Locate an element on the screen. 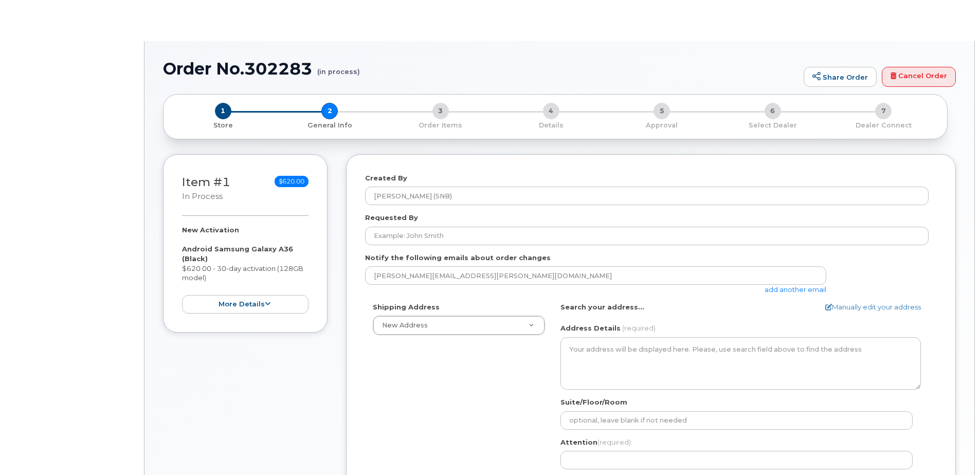 This screenshot has height=475, width=980. a: Share Order is located at coordinates (840, 77).